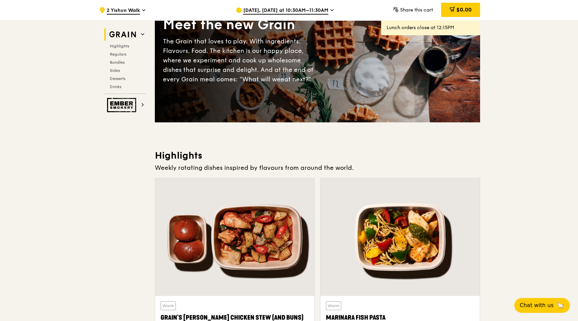 This screenshot has width=578, height=321. I want to click on h3: Highlights, so click(317, 155).